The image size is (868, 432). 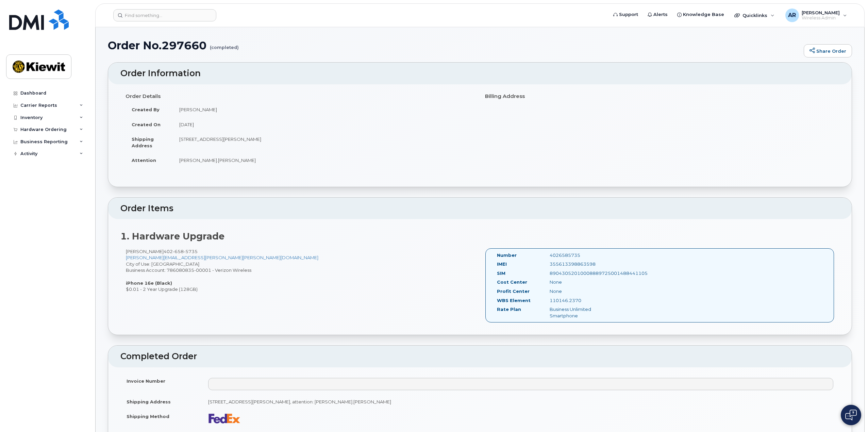 I want to click on h1: Order No.297660, so click(x=454, y=45).